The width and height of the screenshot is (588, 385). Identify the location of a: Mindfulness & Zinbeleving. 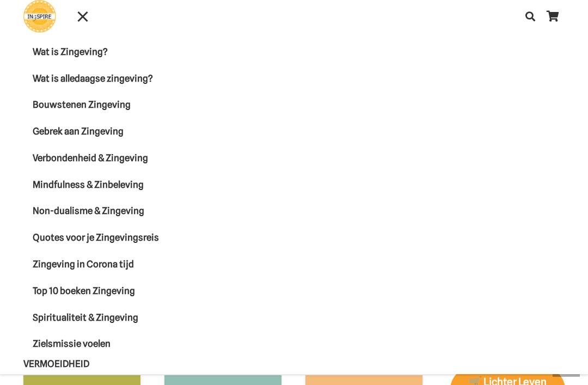
(294, 184).